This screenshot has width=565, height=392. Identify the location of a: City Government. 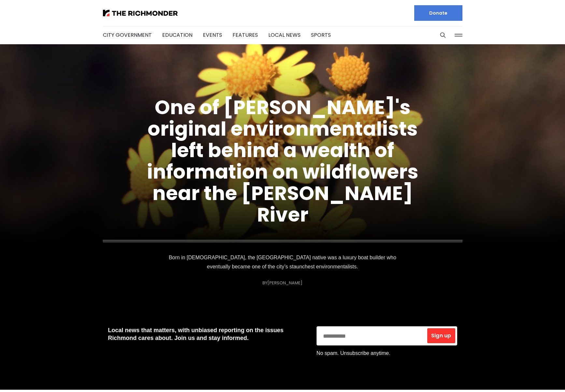
(127, 35).